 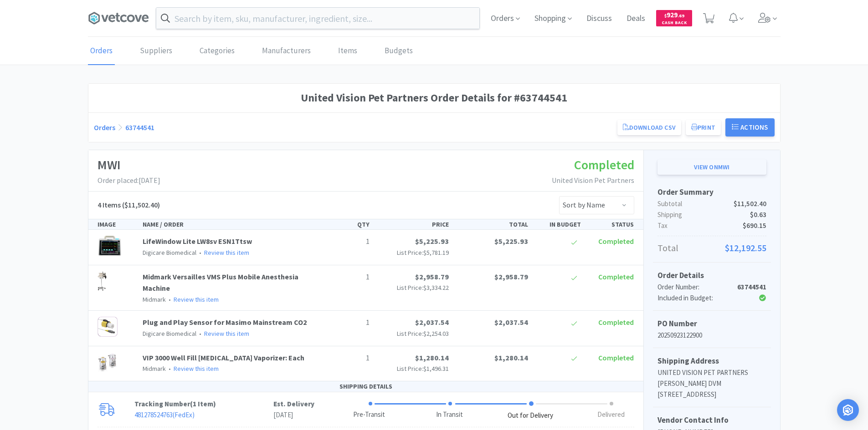 I want to click on a: View onMWI, so click(x=711, y=167).